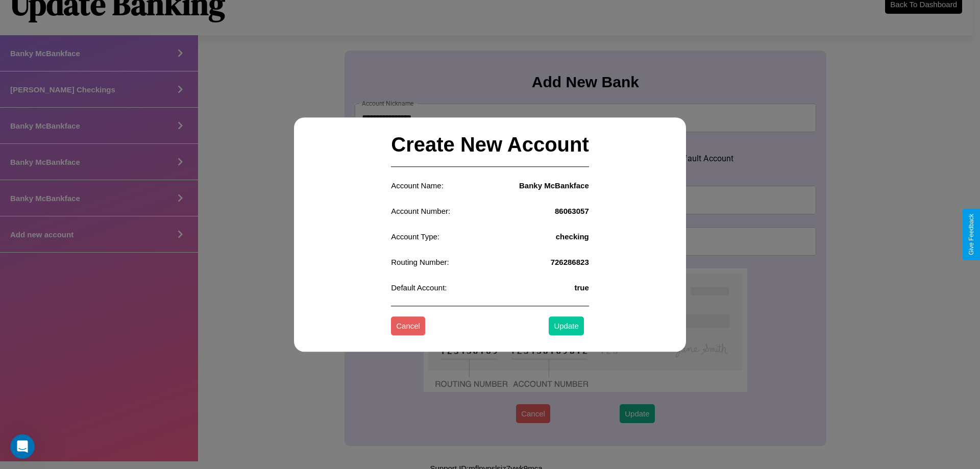 This screenshot has height=469, width=980. I want to click on button: Update, so click(566, 326).